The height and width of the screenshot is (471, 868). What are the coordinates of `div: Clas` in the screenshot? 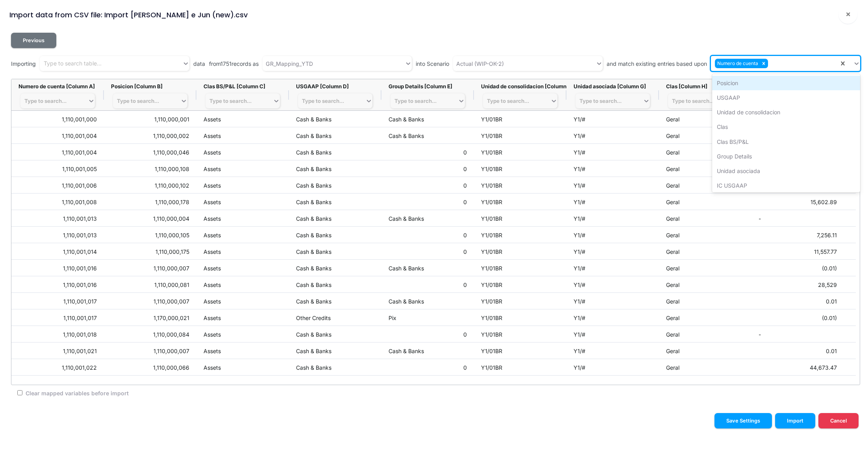 It's located at (786, 126).